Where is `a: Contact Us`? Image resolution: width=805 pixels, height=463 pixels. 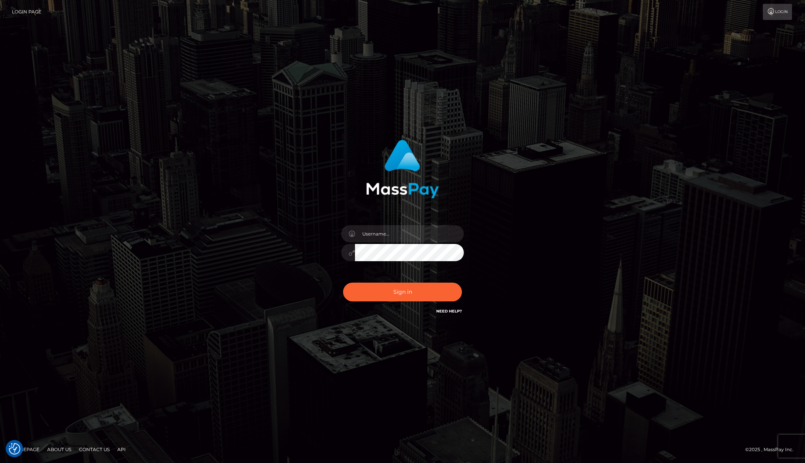 a: Contact Us is located at coordinates (94, 450).